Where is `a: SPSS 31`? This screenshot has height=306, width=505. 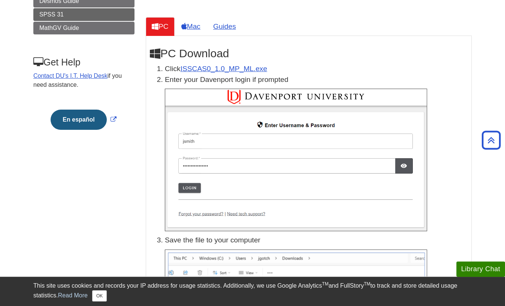 a: SPSS 31 is located at coordinates (84, 15).